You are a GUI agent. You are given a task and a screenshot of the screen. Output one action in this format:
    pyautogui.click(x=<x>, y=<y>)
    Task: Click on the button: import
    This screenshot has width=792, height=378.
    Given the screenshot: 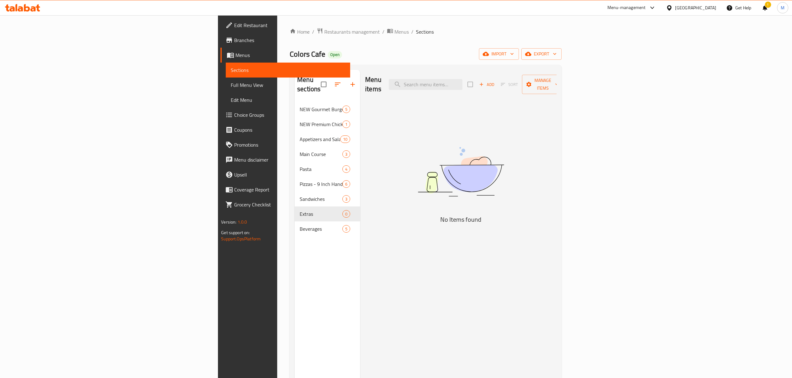 What is the action you would take?
    pyautogui.click(x=499, y=54)
    